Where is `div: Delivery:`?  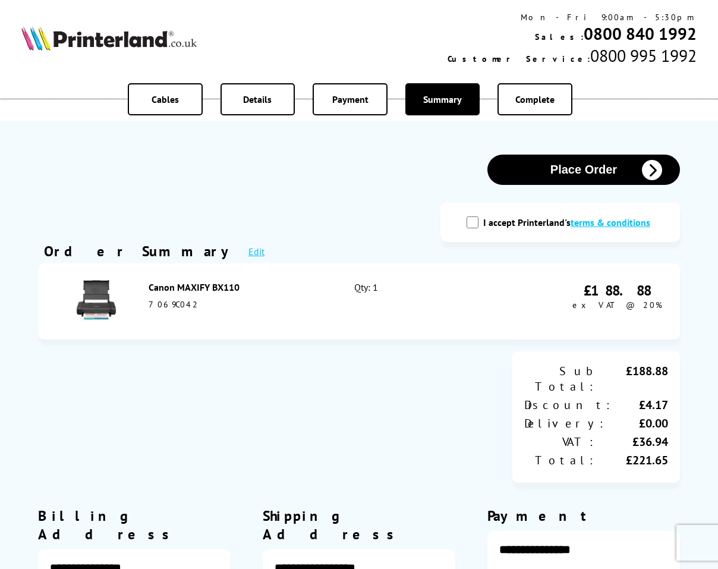 div: Delivery: is located at coordinates (565, 423).